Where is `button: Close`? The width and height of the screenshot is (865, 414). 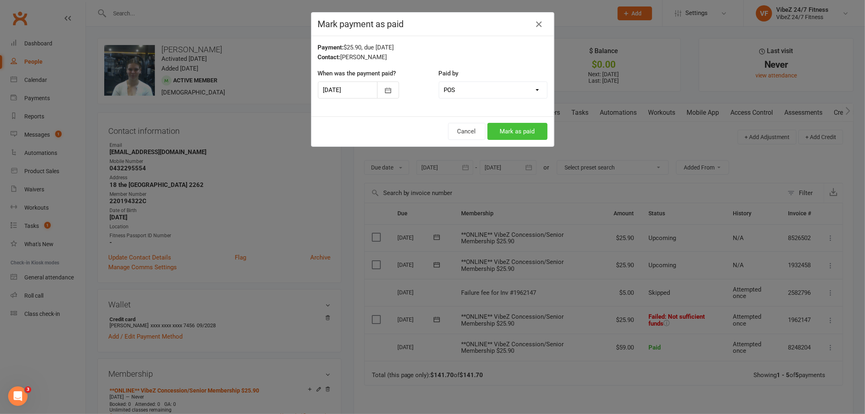
button: Close is located at coordinates (539, 24).